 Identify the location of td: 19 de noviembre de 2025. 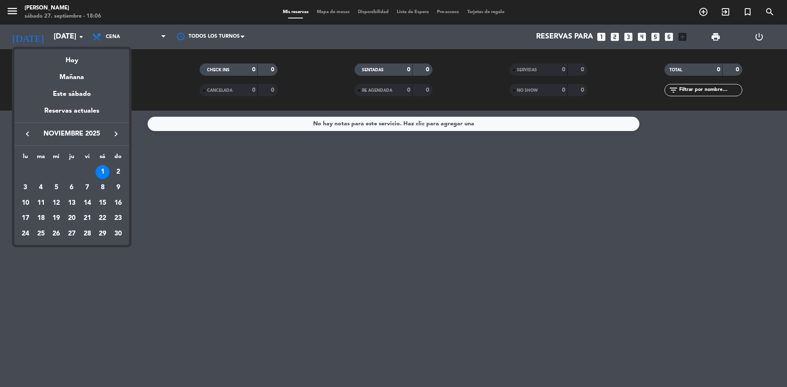
(56, 218).